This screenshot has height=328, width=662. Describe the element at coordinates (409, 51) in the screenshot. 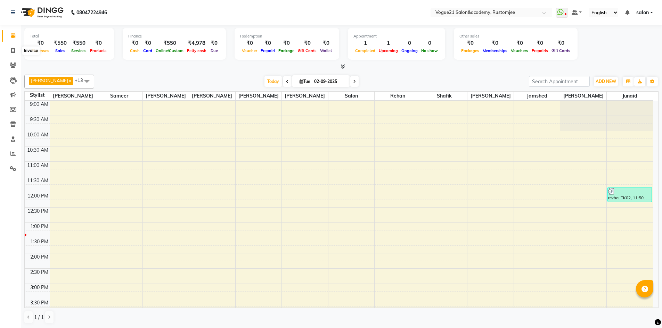

I see `span: Ongoing` at that location.